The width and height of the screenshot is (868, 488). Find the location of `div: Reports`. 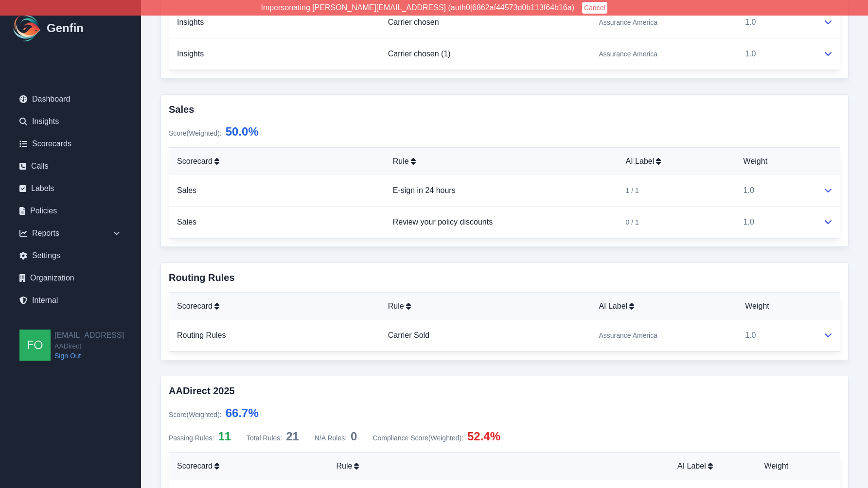

div: Reports is located at coordinates (70, 234).